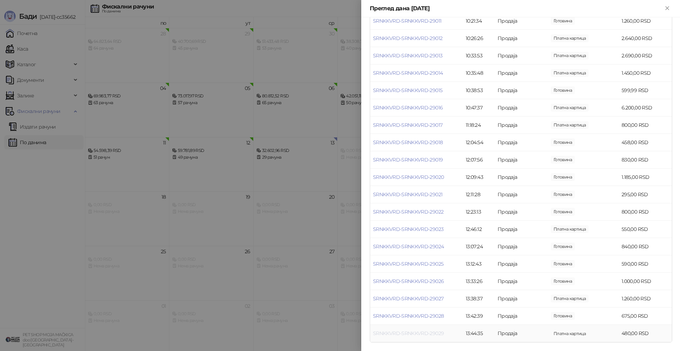  What do you see at coordinates (479, 125) in the screenshot?
I see `td: 11:18:24` at bounding box center [479, 125].